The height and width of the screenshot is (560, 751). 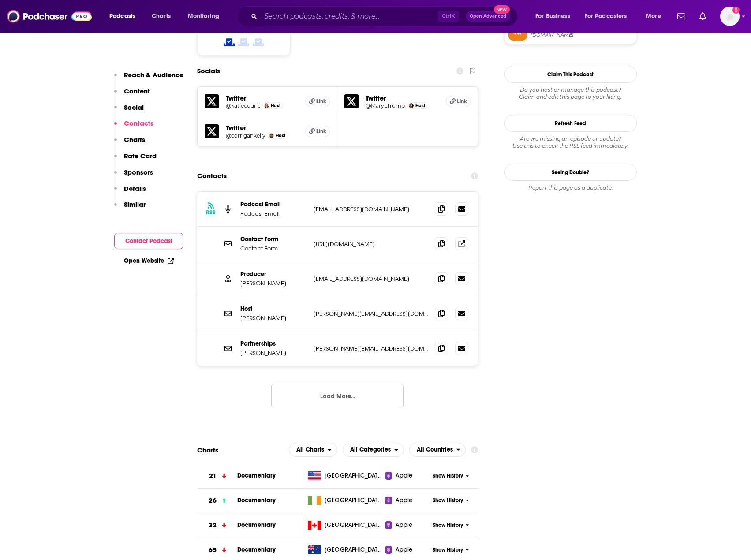 What do you see at coordinates (134, 140) in the screenshot?
I see `p: Charts` at bounding box center [134, 140].